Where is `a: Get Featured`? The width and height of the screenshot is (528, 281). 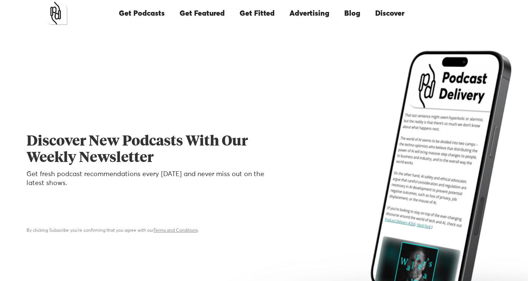 a: Get Featured is located at coordinates (202, 13).